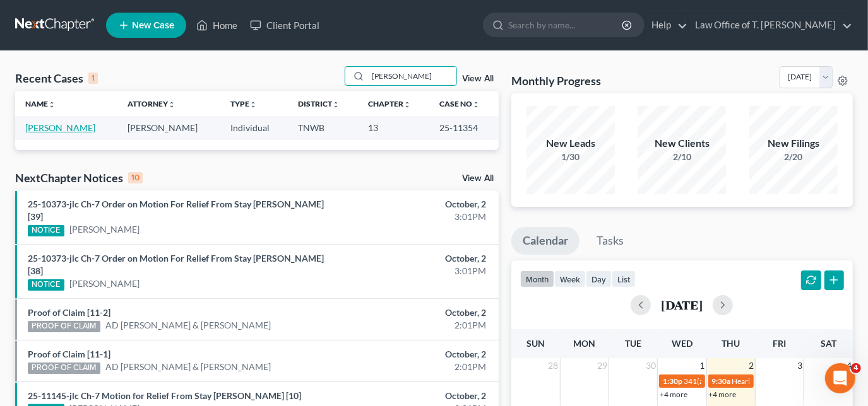  I want to click on a: Calendar, so click(546, 241).